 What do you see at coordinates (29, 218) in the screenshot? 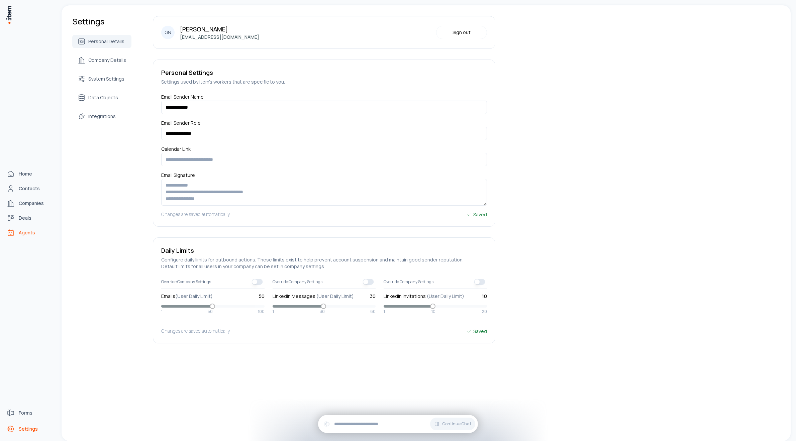
I see `a: deals` at bounding box center [29, 218].